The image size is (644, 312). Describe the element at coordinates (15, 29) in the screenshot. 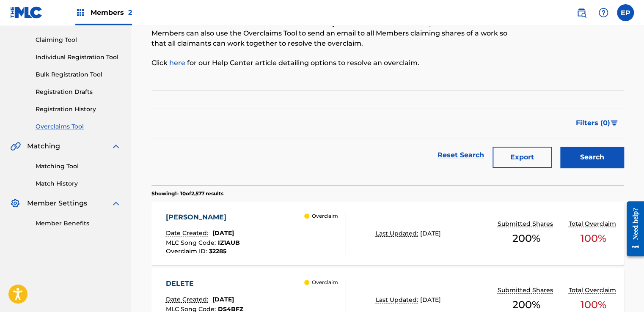

I see `div: Need help?` at that location.